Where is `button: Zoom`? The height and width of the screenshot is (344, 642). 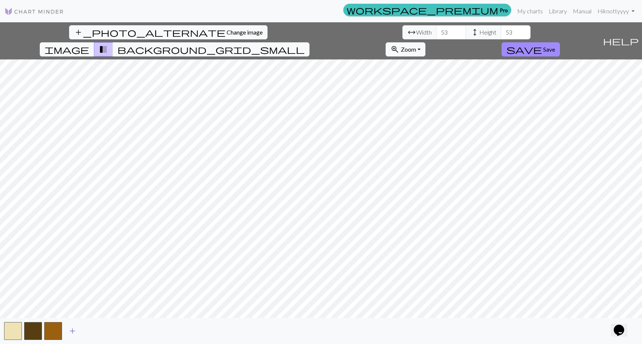
button: Zoom is located at coordinates (406, 49).